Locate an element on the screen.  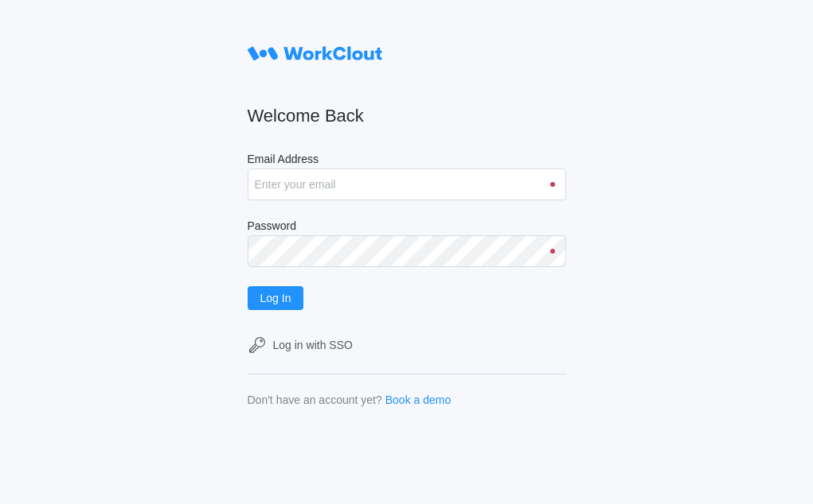
label: Password is located at coordinates (407, 227).